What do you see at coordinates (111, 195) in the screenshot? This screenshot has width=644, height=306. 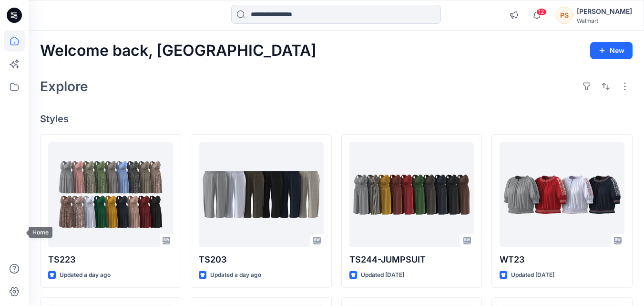 I see `a: TS223` at bounding box center [111, 195].